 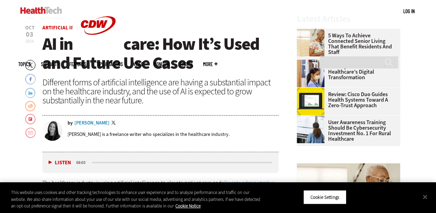 What do you see at coordinates (313, 118) in the screenshot?
I see `a: Doctors reviewing information boards` at bounding box center [313, 118].